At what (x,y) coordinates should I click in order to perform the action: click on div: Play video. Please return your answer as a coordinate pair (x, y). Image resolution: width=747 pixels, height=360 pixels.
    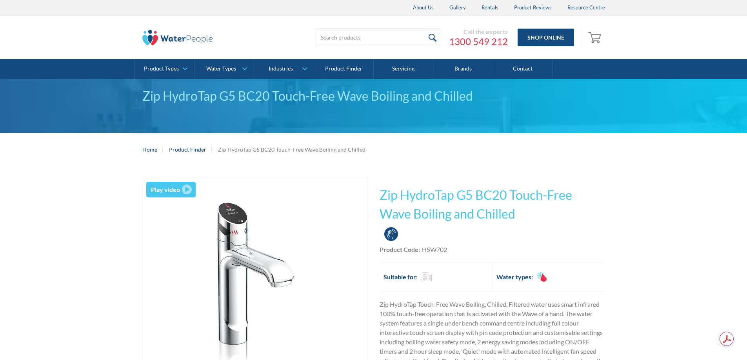
    Looking at the image, I should click on (166, 190).